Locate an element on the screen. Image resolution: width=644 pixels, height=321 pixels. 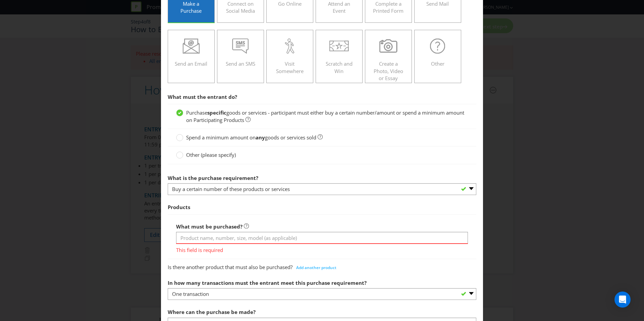
span: Send an Email is located at coordinates (191, 63).